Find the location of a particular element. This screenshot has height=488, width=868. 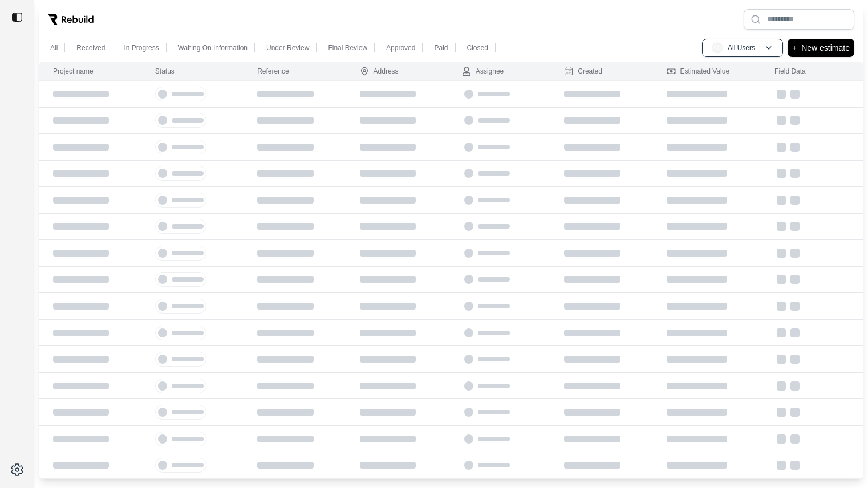

p: Paid is located at coordinates (441, 48).